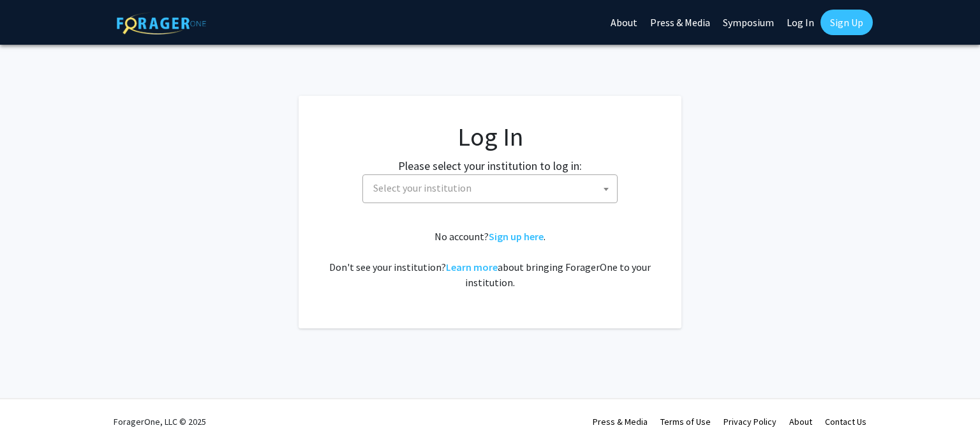  I want to click on h1: Log In, so click(490, 137).